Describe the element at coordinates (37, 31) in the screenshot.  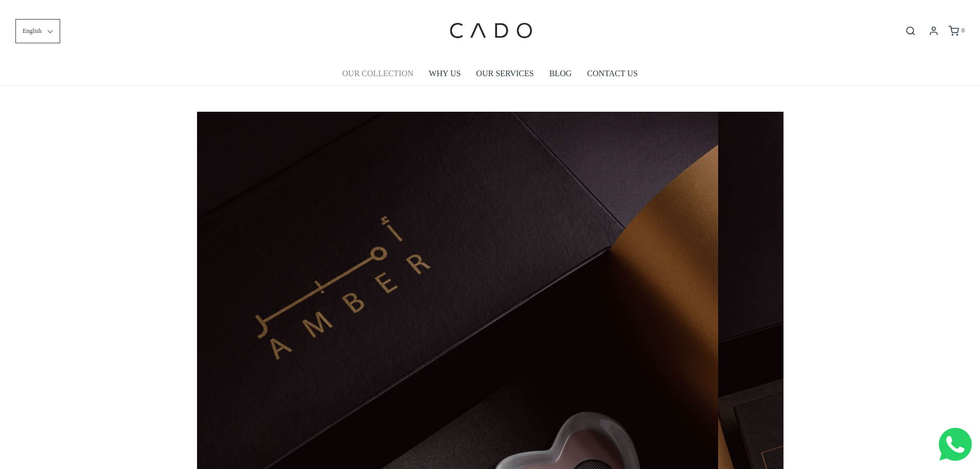
I see `button: English` at that location.